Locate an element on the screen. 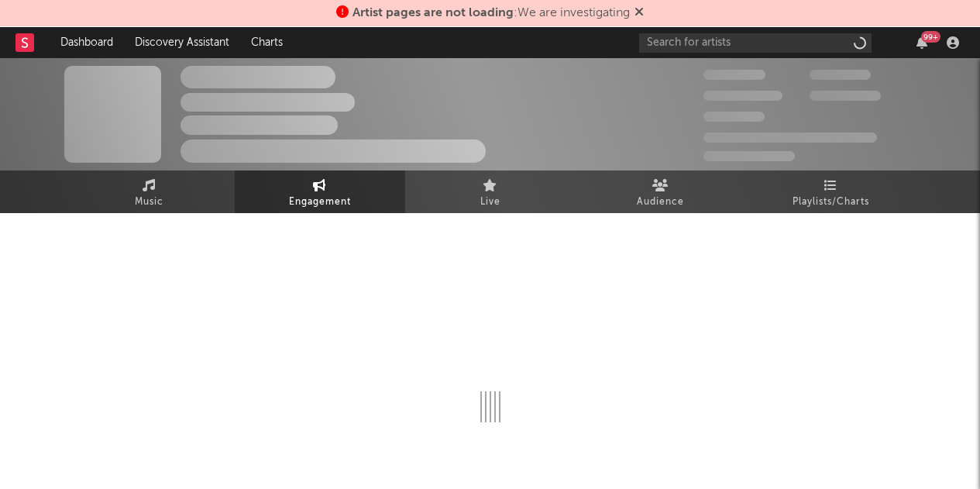 The width and height of the screenshot is (980, 489). span: 1.000.000 is located at coordinates (845, 95).